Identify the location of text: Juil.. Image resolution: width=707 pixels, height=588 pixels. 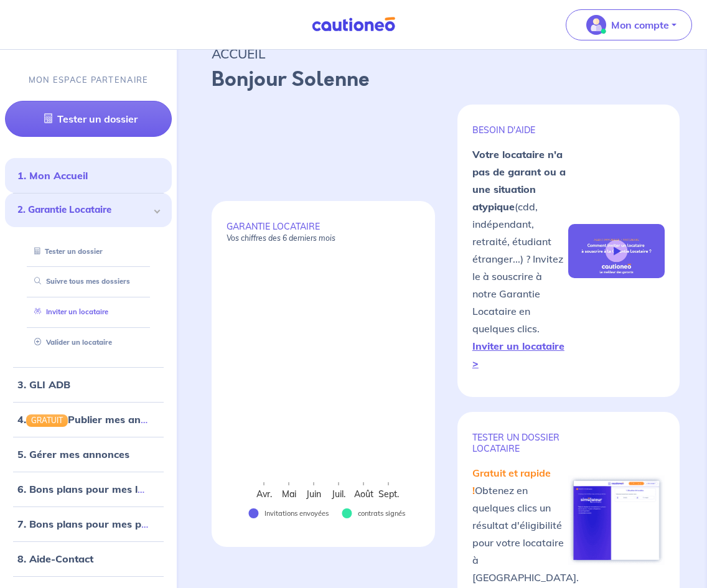
(338, 494).